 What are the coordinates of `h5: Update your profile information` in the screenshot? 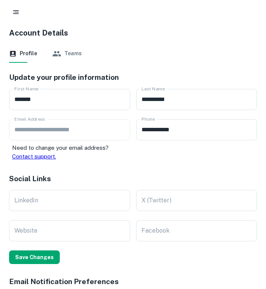 It's located at (133, 77).